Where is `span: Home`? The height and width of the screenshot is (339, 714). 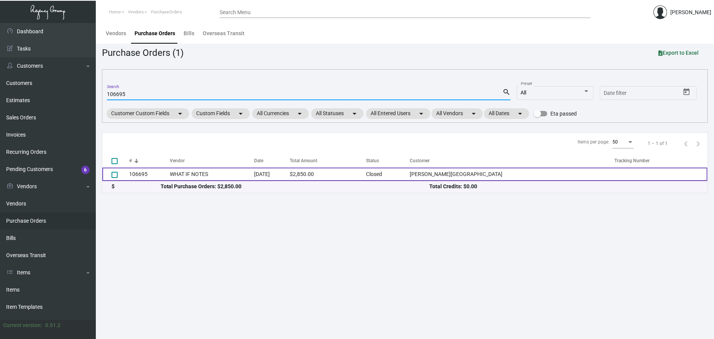
span: Home is located at coordinates (115, 12).